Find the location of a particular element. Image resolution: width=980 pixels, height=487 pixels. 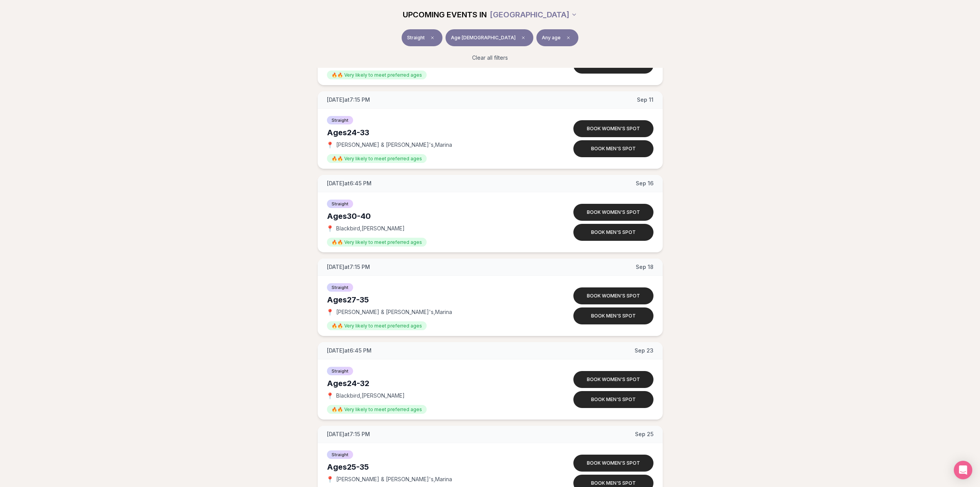

span: Sep 16 is located at coordinates (645, 183).